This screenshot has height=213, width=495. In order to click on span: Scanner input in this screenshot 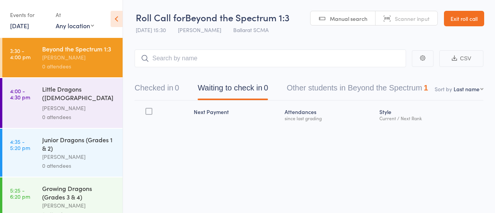, I will do `click(413, 19)`.